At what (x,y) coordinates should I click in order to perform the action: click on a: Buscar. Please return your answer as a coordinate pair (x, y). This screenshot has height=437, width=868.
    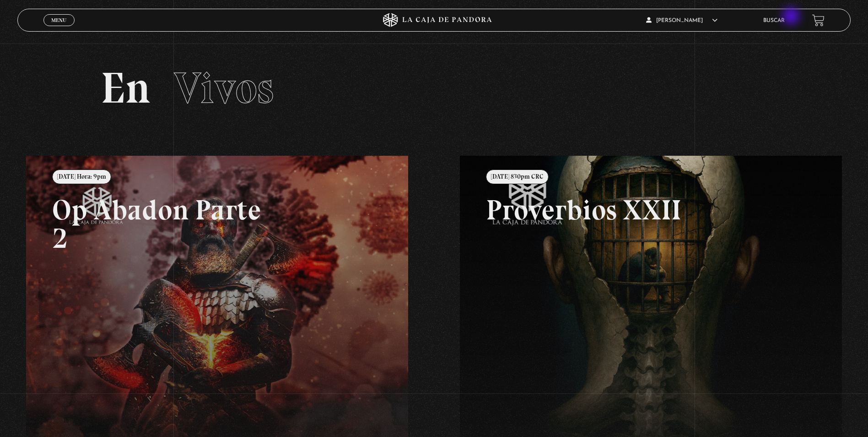
    Looking at the image, I should click on (774, 20).